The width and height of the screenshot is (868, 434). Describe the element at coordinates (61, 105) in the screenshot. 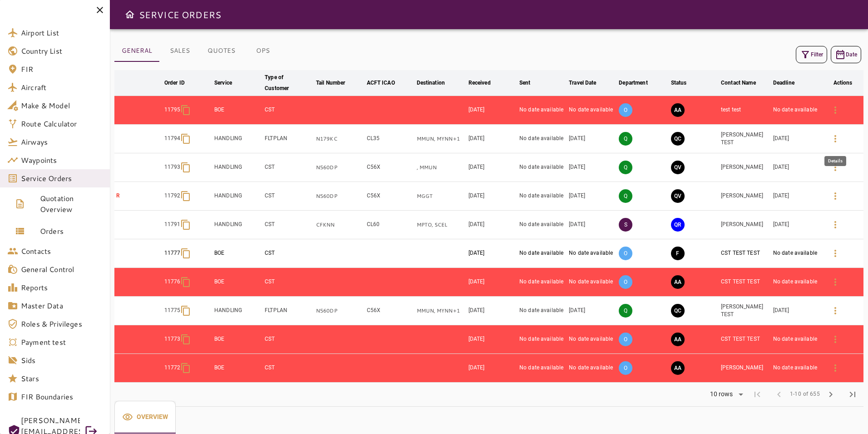

I see `span: Make & Model` at that location.